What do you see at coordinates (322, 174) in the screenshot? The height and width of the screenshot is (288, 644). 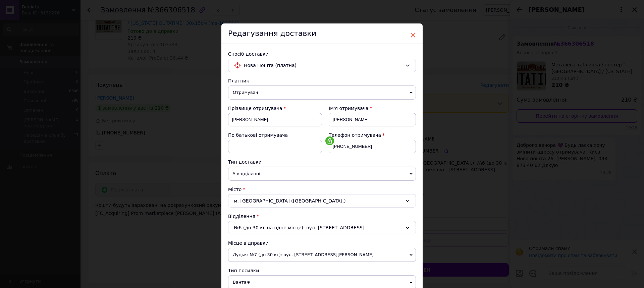 I see `span: У відділенні` at bounding box center [322, 174].